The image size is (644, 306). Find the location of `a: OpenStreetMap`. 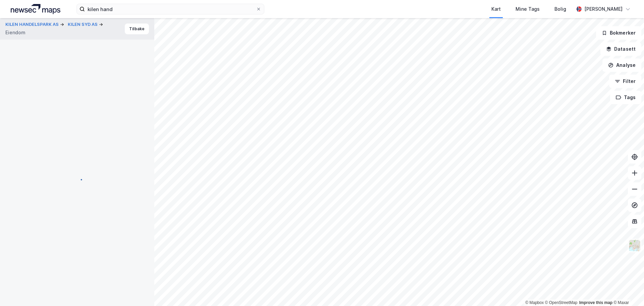

a: OpenStreetMap is located at coordinates (561, 302).